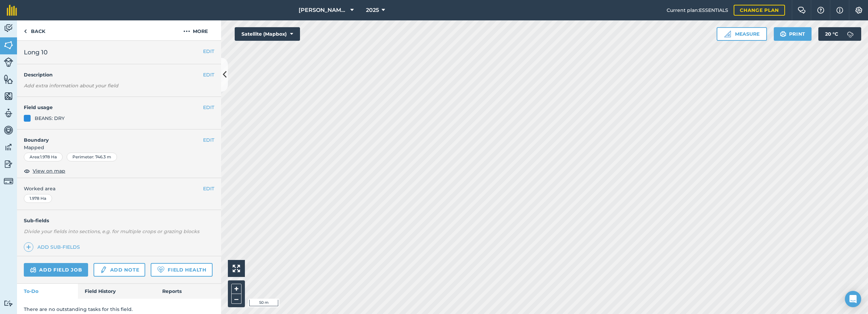 This screenshot has width=868, height=314. I want to click on h4: Field usage, so click(113, 108).